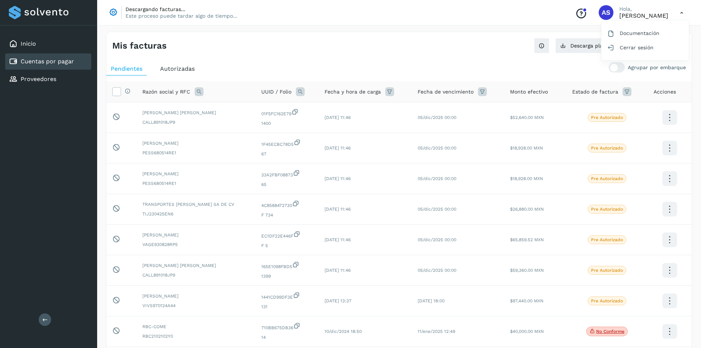 This screenshot has height=348, width=701. What do you see at coordinates (645, 47) in the screenshot?
I see `div: Cerrar sesión` at bounding box center [645, 47].